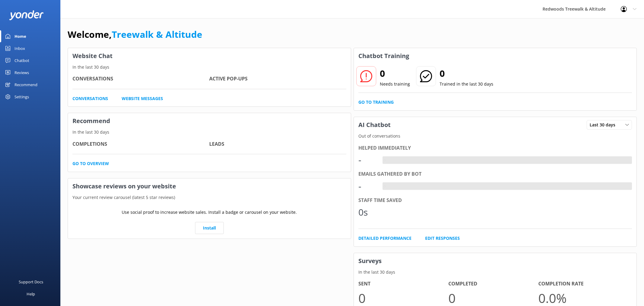 Image resolution: width=644 pixels, height=306 pixels. I want to click on h4: Leads, so click(277, 144).